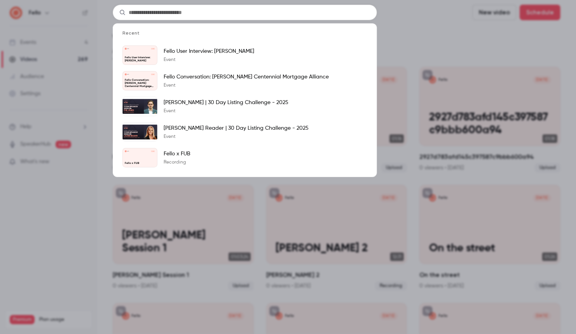  What do you see at coordinates (126, 151) in the screenshot?
I see `img: Fello x FUB` at bounding box center [126, 151].